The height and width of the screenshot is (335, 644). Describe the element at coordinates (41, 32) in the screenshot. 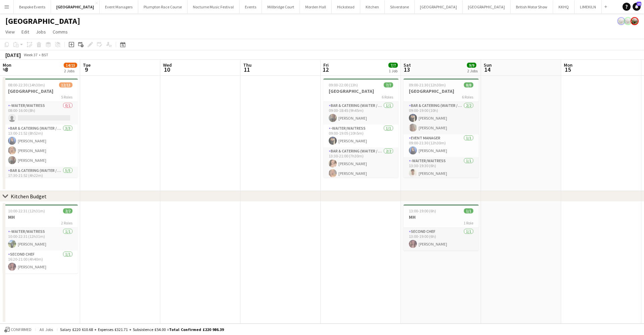

I see `a: Jobs` at that location.